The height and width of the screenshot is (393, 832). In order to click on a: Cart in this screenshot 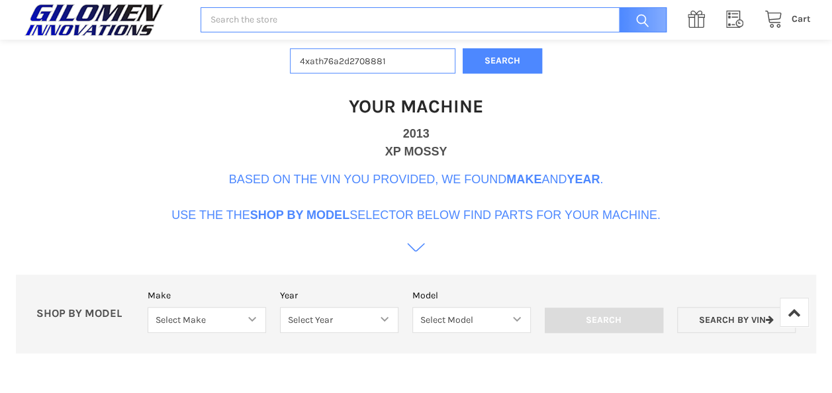, I will do `click(784, 19)`.